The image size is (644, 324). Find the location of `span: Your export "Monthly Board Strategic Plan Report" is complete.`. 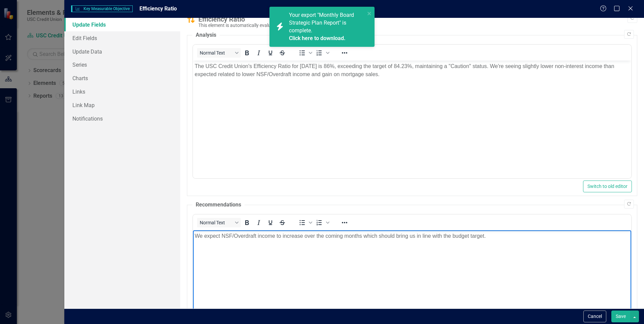

span: Your export "Monthly Board Strategic Plan Report" is complete. is located at coordinates (326, 27).